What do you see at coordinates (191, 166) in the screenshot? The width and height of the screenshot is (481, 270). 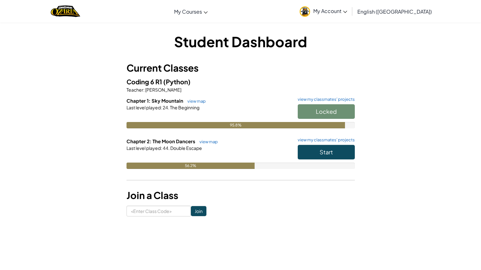 I see `div: 56.2%` at bounding box center [191, 166].